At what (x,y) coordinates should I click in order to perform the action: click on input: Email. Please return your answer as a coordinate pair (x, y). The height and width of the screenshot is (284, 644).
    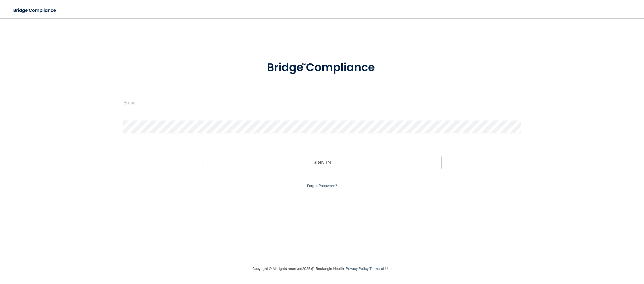
    Looking at the image, I should click on (322, 103).